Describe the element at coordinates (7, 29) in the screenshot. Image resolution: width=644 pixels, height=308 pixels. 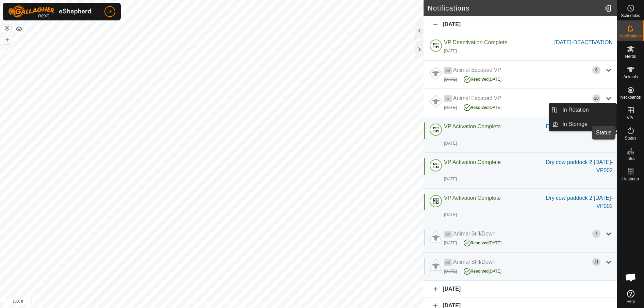
I see `button: Reset Map` at that location.